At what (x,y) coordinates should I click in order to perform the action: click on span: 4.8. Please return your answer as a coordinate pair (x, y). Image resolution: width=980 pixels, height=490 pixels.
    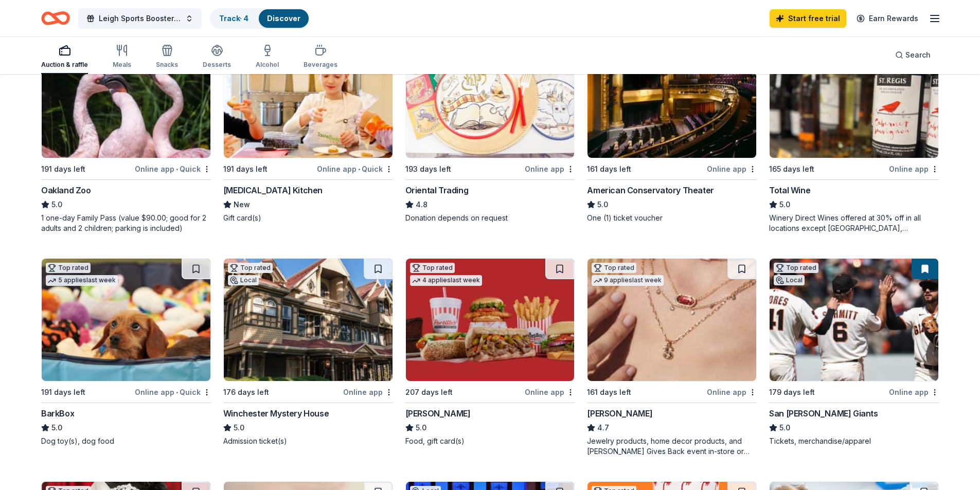
    Looking at the image, I should click on (422, 205).